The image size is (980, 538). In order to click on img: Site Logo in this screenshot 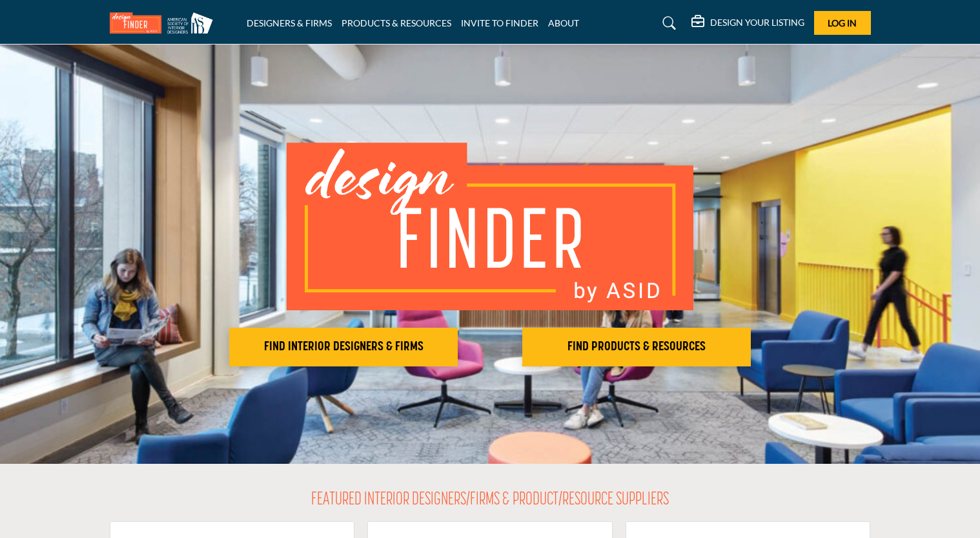, I will do `click(164, 23)`.